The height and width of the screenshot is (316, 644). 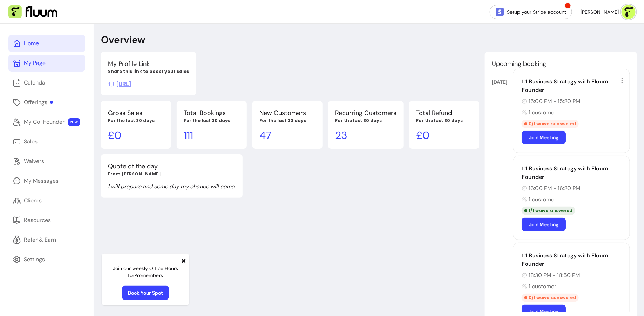 I want to click on div: My Messages, so click(x=41, y=181).